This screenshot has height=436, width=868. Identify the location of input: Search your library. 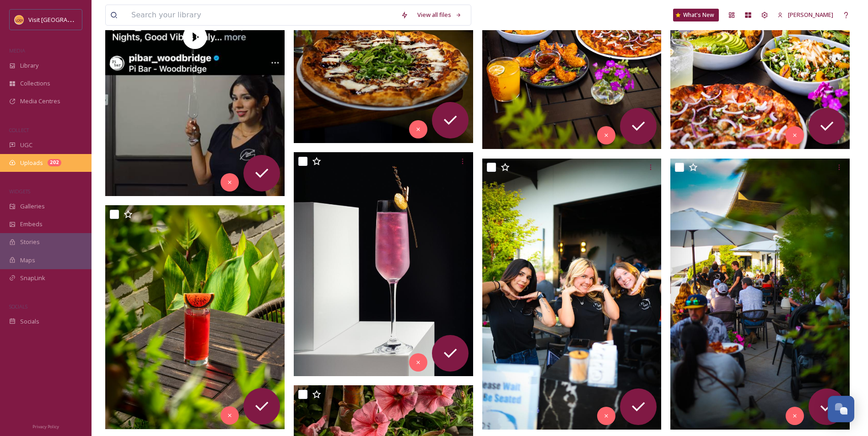
(261, 15).